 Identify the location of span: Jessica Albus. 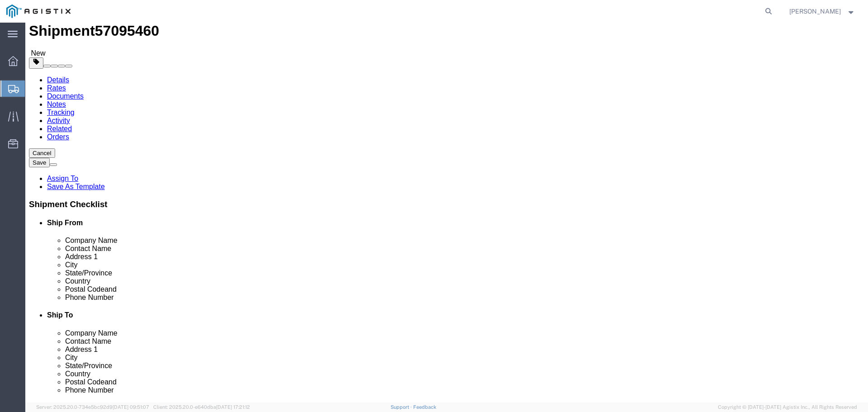
(815, 12).